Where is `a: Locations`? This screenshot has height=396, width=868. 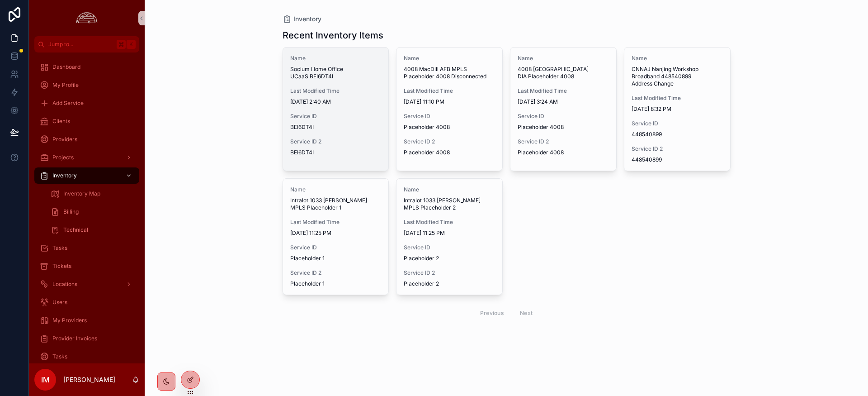 a: Locations is located at coordinates (87, 284).